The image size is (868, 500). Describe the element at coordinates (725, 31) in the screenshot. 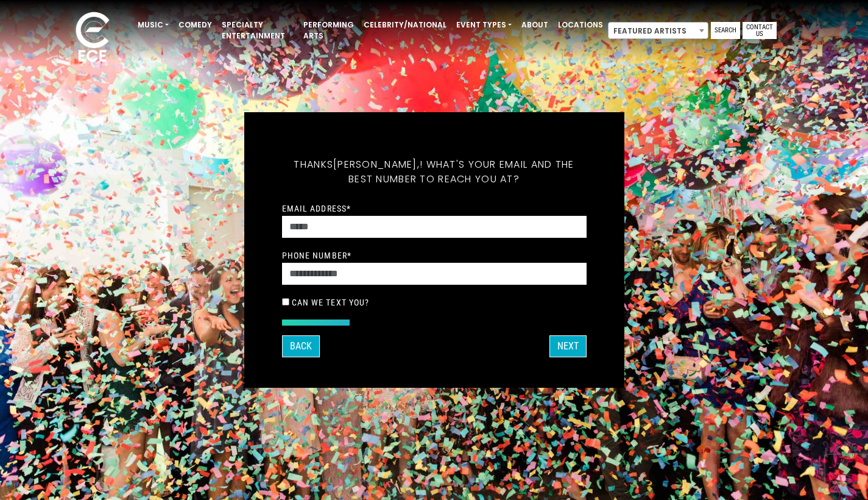

I see `a: Search` at that location.